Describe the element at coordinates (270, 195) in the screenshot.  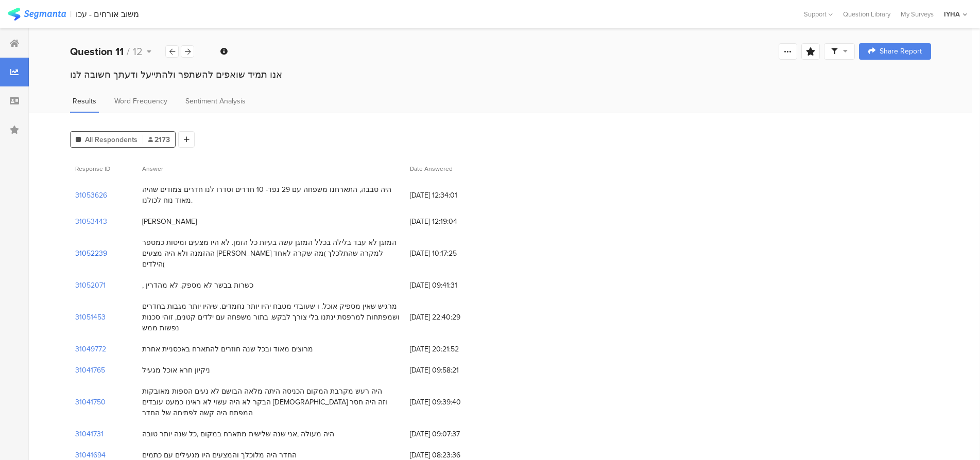
I see `div: היה סבבה, התארחנו משפחה עם 29 נפד- 10 חדרים וסדרו לנו חדרים צמודים שהיה מאוד נוח לכולנו.` at that location.